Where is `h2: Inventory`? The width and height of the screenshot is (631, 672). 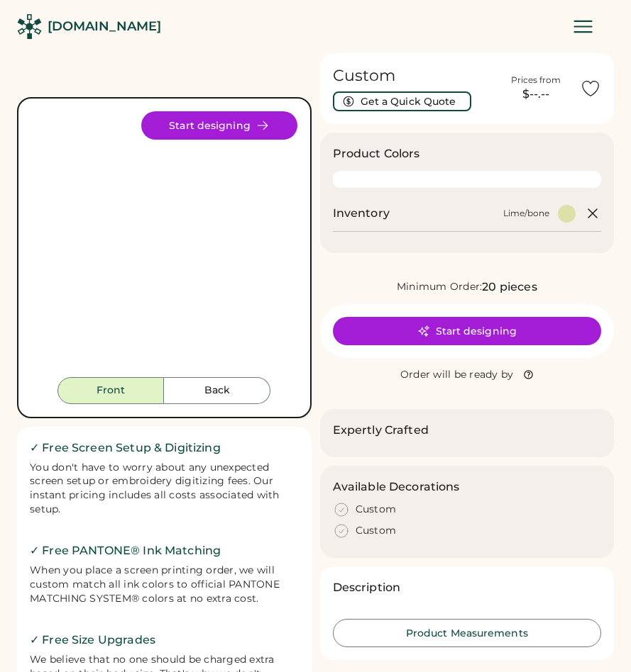
h2: Inventory is located at coordinates (361, 213).